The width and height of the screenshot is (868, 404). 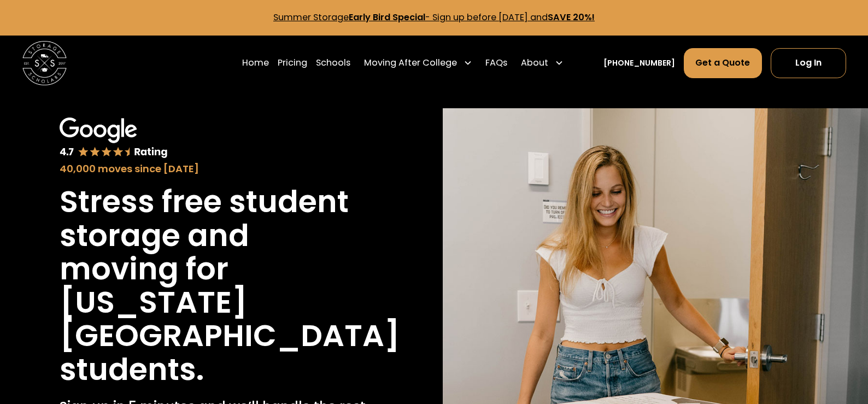 I want to click on a: Get a Quote, so click(x=722, y=63).